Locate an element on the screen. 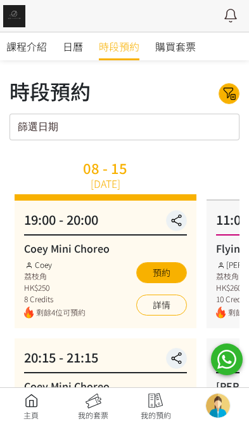 The image size is (249, 426). span: 日曆 is located at coordinates (73, 46).